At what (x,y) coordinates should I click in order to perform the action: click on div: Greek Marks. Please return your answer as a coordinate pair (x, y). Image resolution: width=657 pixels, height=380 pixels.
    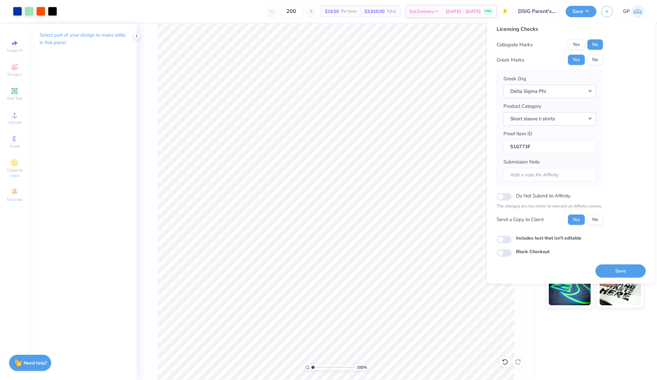
    Looking at the image, I should click on (510, 60).